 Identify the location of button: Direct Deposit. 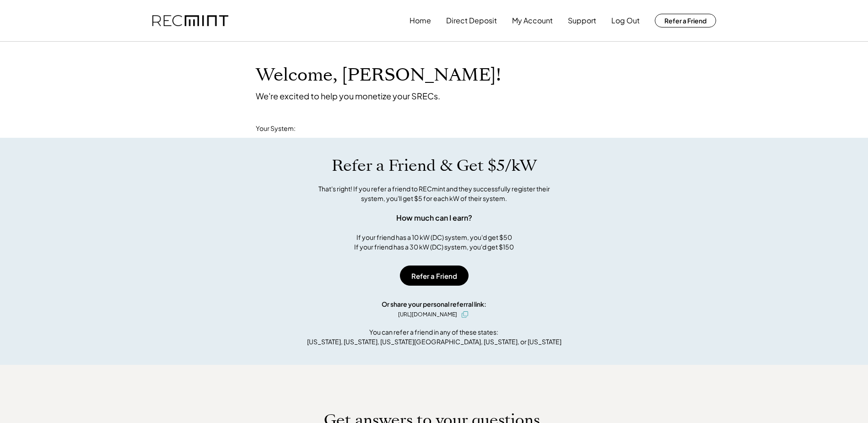
(471, 21).